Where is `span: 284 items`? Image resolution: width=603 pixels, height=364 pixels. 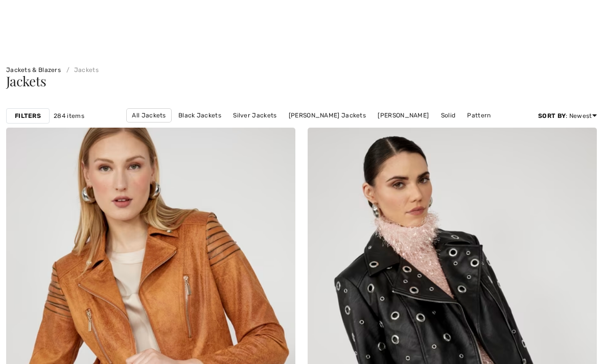
span: 284 items is located at coordinates (69, 116).